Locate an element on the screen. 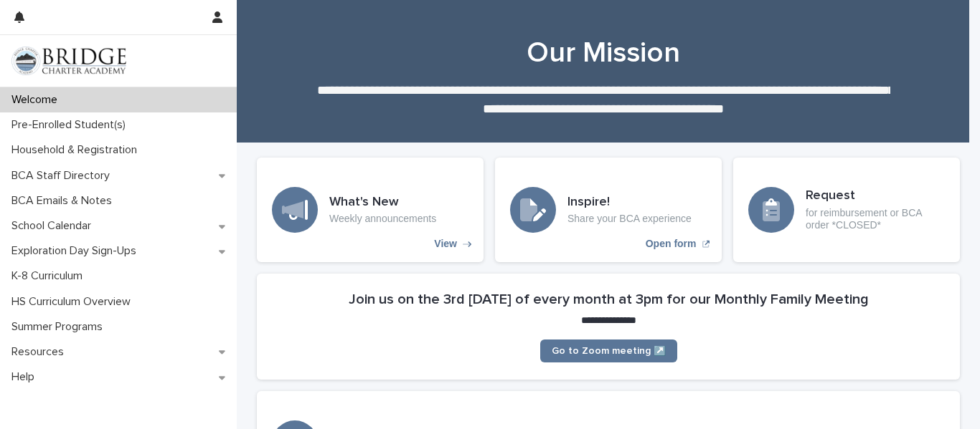  p: View is located at coordinates (445, 244).